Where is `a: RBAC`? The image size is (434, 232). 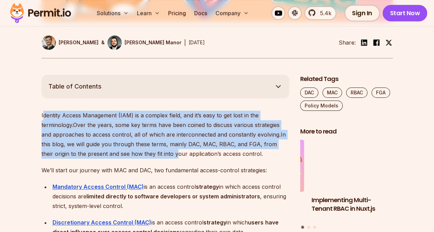
a: RBAC is located at coordinates (357, 93).